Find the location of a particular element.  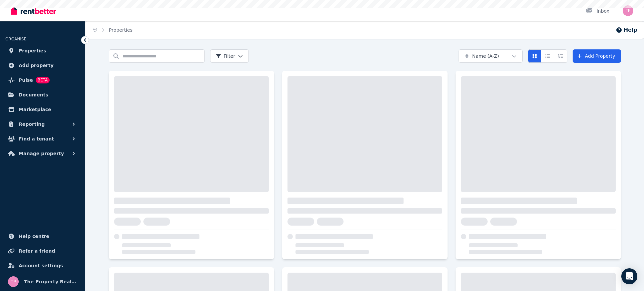

a: Help centre is located at coordinates (42, 236).